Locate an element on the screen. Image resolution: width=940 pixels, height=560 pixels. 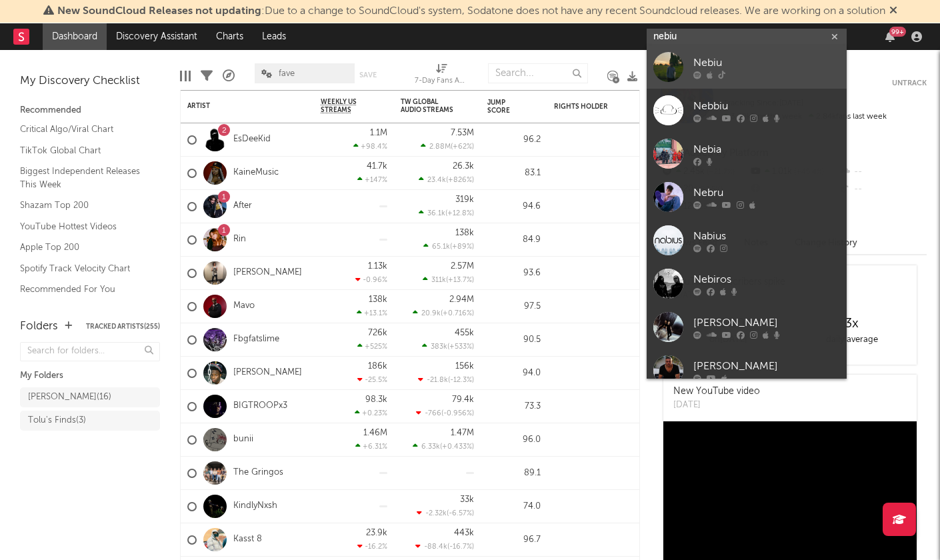
span: Weekly US Streams is located at coordinates (344, 106).